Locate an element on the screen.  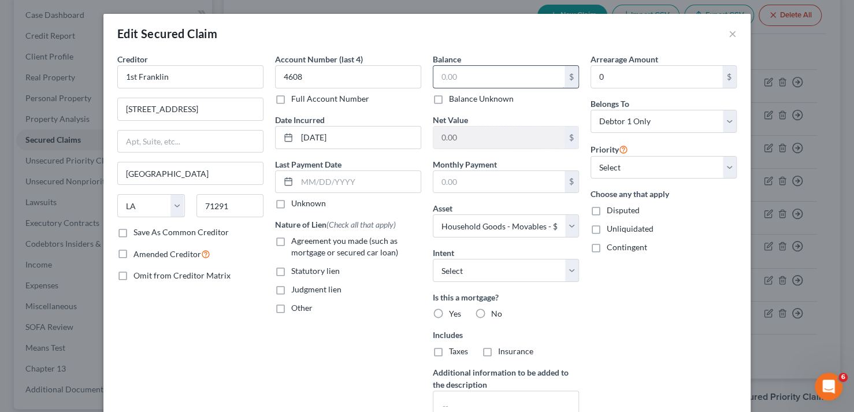
span: Unliquidated is located at coordinates (630, 228).